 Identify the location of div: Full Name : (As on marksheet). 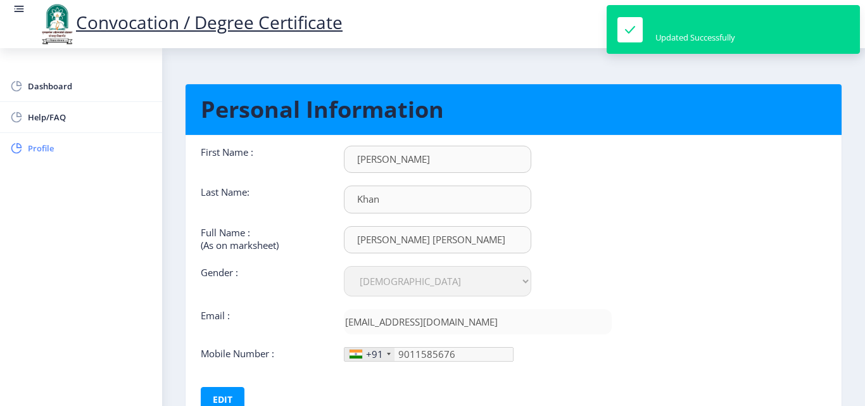
(263, 239).